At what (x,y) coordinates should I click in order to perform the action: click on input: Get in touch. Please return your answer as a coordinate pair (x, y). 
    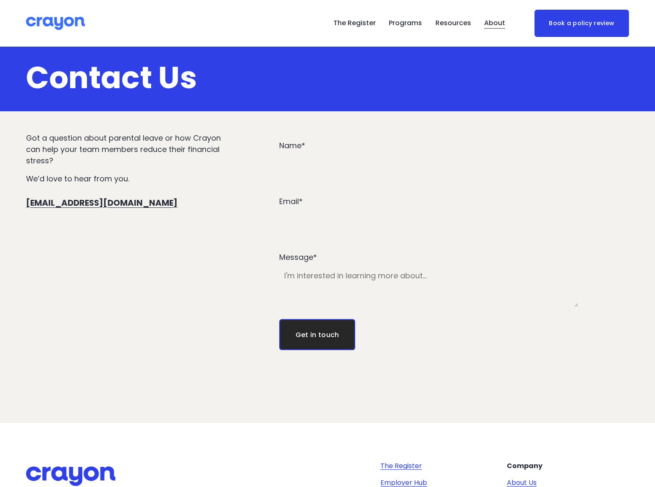
    Looking at the image, I should click on (317, 335).